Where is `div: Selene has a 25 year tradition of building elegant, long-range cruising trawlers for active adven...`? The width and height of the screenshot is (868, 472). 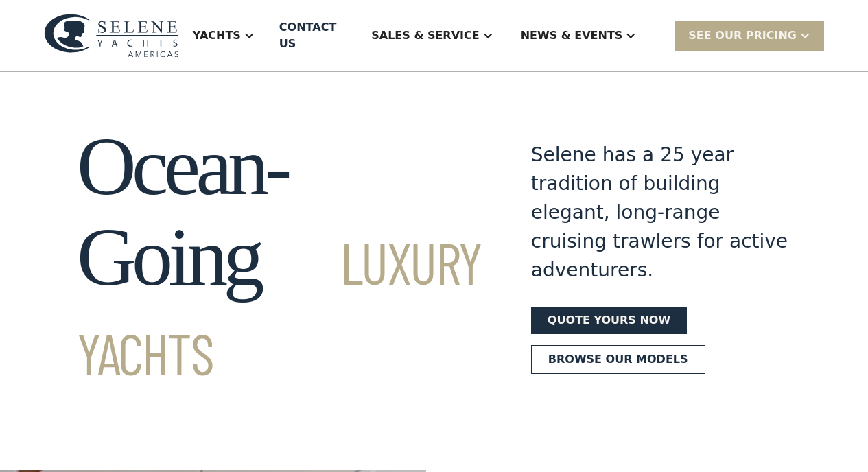
div: Selene has a 25 year tradition of building elegant, long-range cruising trawlers for active adven... is located at coordinates (661, 213).